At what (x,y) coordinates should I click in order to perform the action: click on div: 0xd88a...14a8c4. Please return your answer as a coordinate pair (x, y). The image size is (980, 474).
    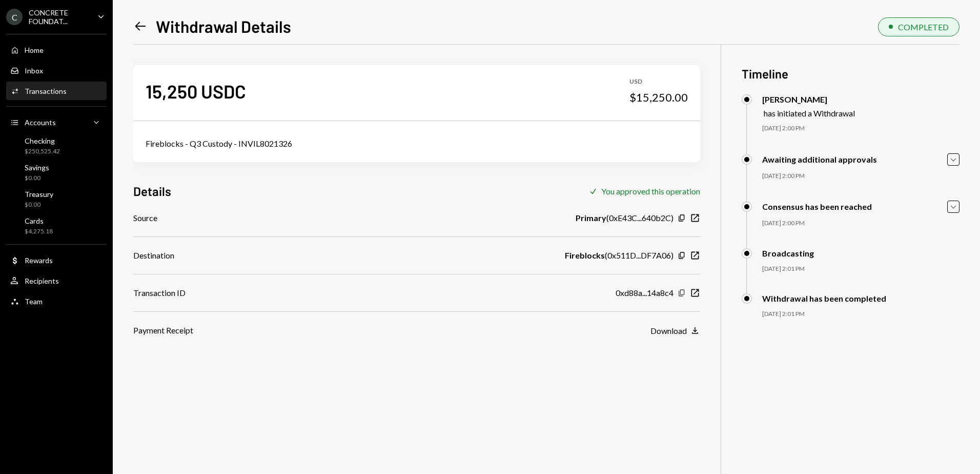
    Looking at the image, I should click on (644, 292).